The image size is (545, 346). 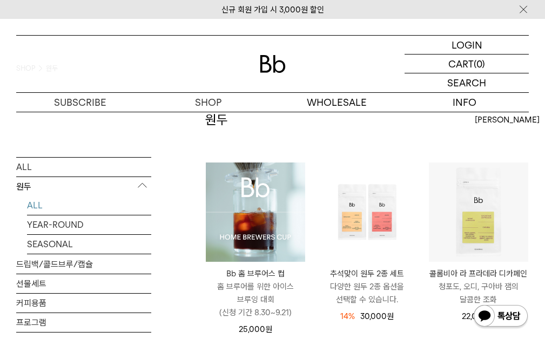 I want to click on img: 로고, so click(x=273, y=64).